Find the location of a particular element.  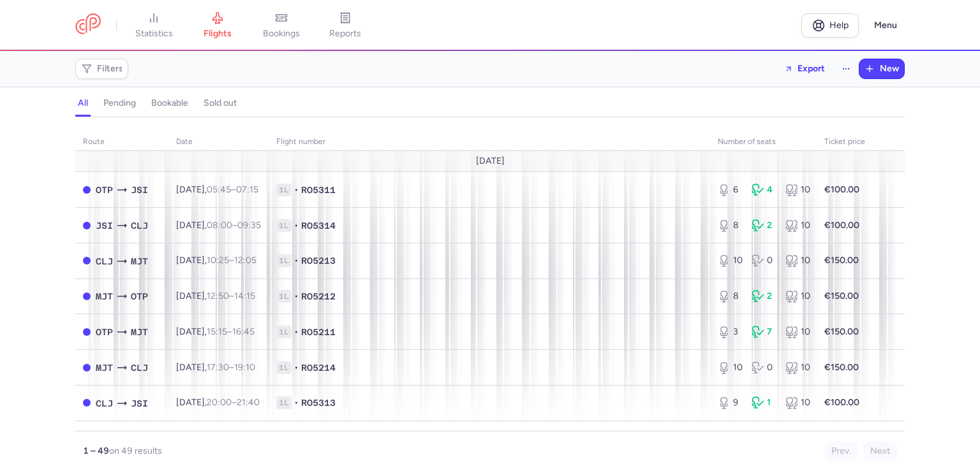

span: New is located at coordinates (889, 69).